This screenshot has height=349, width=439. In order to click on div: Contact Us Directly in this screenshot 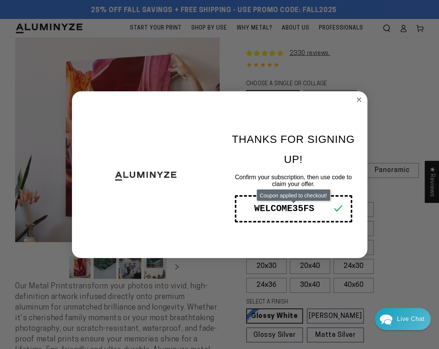, I will do `click(410, 319)`.